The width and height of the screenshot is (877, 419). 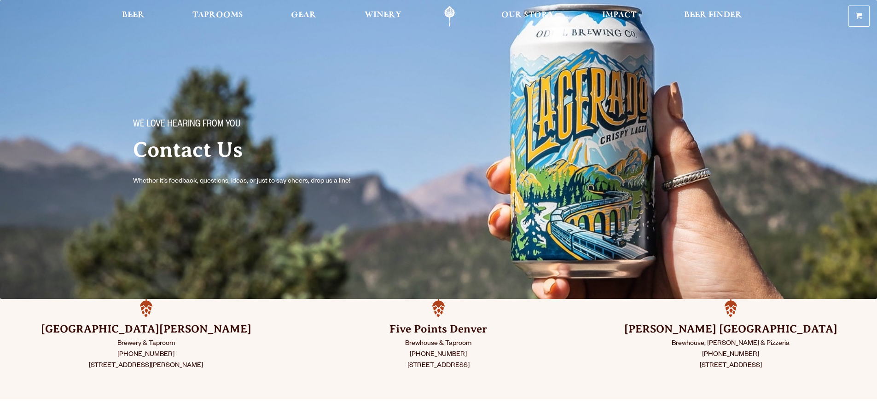 I want to click on h3: Five Points Denver, so click(x=438, y=330).